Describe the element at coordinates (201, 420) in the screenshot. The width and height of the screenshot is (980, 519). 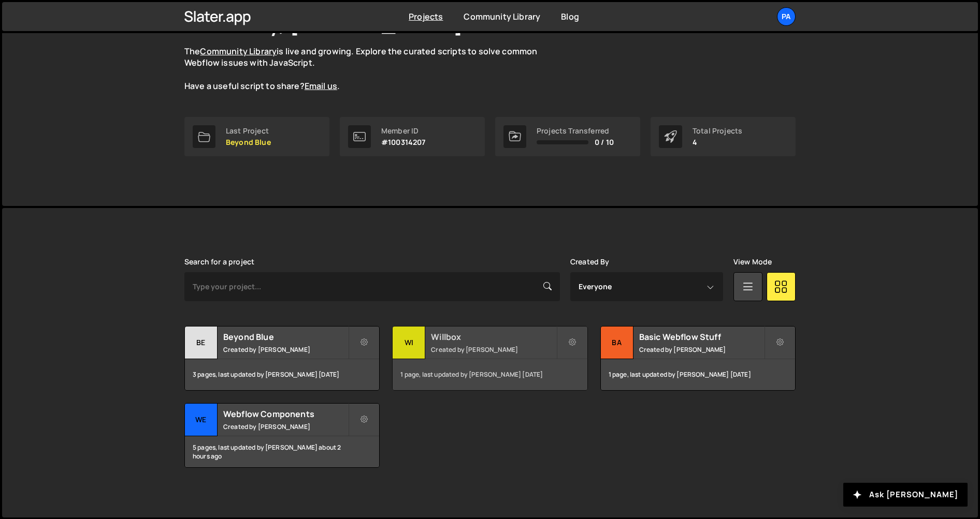
I see `div: We` at that location.